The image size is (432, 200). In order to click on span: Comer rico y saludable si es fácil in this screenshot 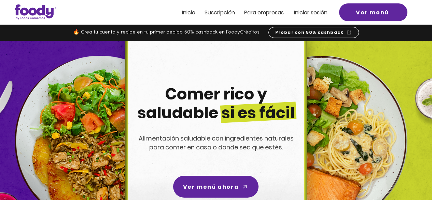, I will do `click(216, 103)`.